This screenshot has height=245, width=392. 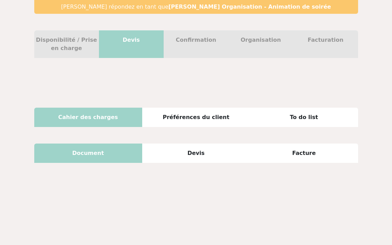 I want to click on div: Organisation, so click(x=260, y=44).